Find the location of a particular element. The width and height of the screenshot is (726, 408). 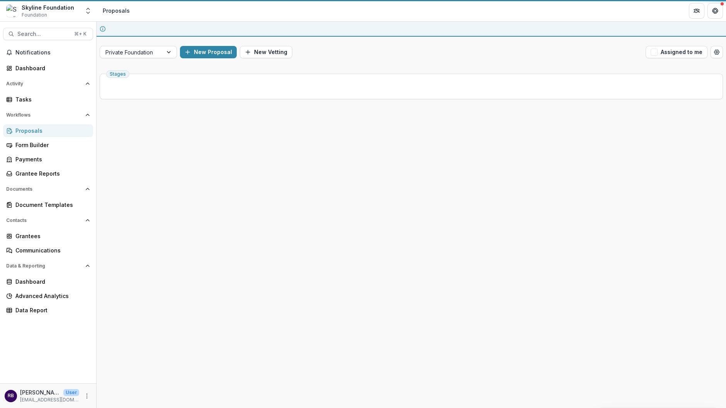

button: Open Activity is located at coordinates (48, 84).